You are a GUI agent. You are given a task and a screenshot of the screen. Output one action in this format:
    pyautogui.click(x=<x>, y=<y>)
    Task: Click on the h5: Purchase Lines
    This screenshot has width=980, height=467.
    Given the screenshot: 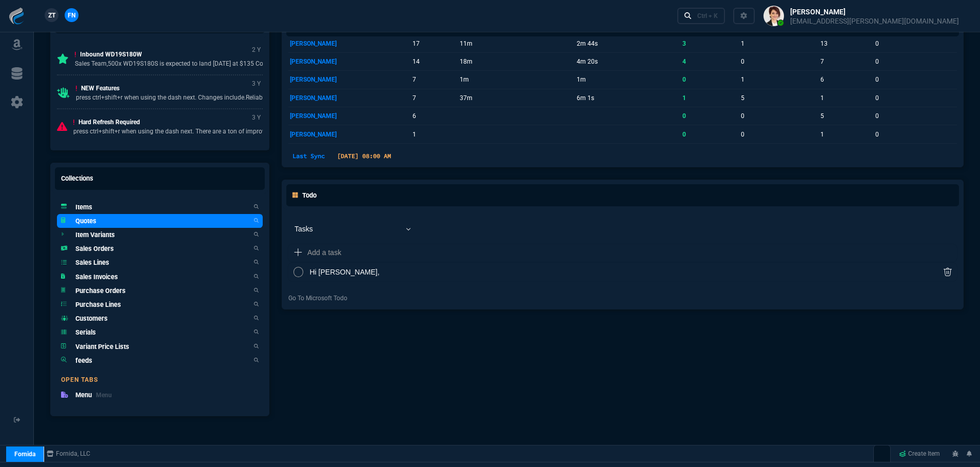 What is the action you would take?
    pyautogui.click(x=98, y=305)
    